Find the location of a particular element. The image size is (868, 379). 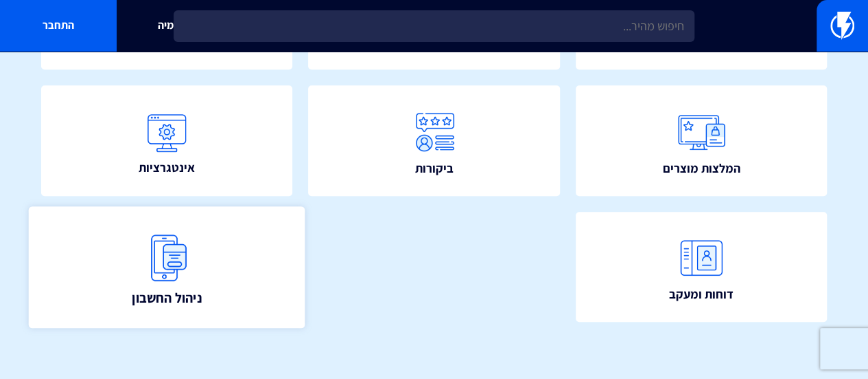

span: ניהול החשבון is located at coordinates (166, 297).